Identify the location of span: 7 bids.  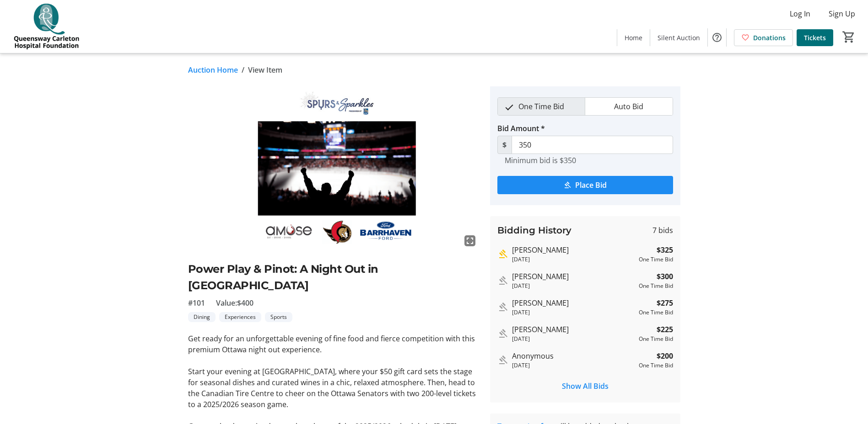
(663, 230).